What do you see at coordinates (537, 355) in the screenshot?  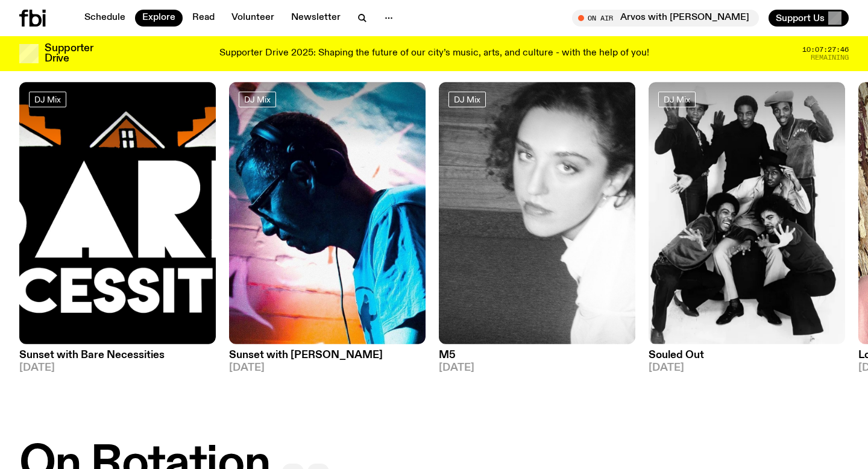 I see `h3: M5` at bounding box center [537, 355].